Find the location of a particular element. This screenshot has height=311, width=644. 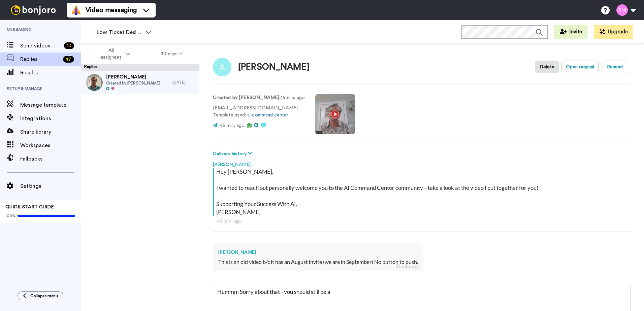

span: Fallbacks is located at coordinates (51, 159).